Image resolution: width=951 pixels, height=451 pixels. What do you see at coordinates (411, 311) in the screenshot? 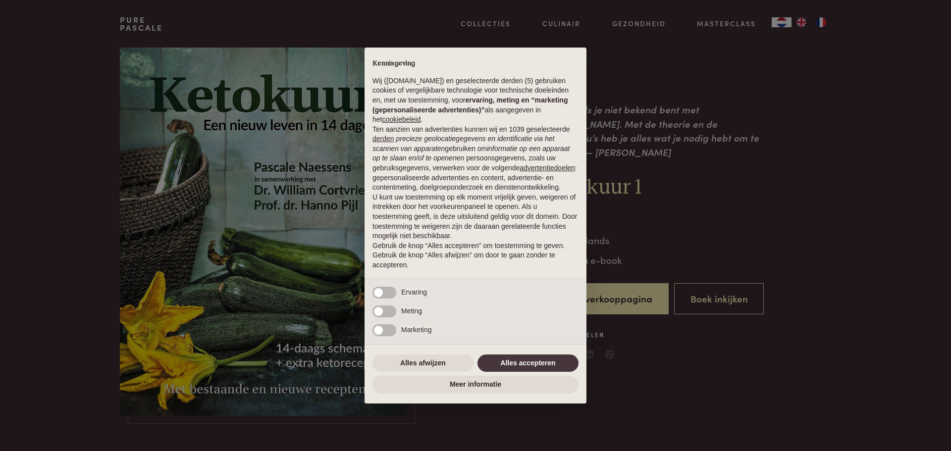
I see `span: Meting` at bounding box center [411, 311].